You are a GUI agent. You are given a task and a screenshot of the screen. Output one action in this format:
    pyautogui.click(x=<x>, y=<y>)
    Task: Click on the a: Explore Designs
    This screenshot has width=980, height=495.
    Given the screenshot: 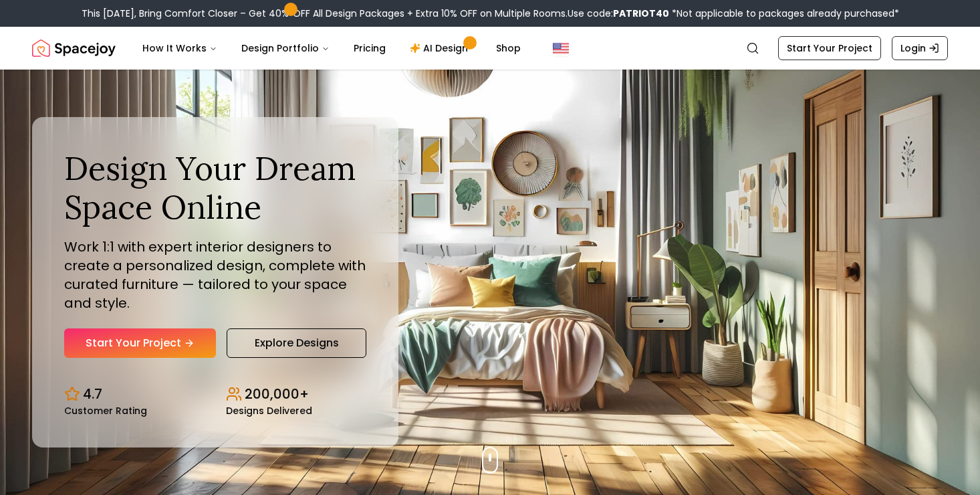 What is the action you would take?
    pyautogui.click(x=296, y=343)
    